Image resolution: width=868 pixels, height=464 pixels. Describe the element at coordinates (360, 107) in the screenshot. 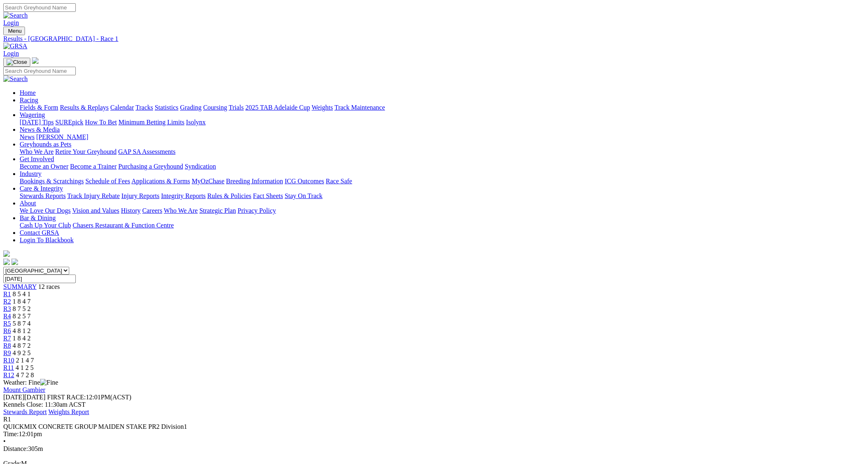

I see `a: Track Maintenance` at that location.